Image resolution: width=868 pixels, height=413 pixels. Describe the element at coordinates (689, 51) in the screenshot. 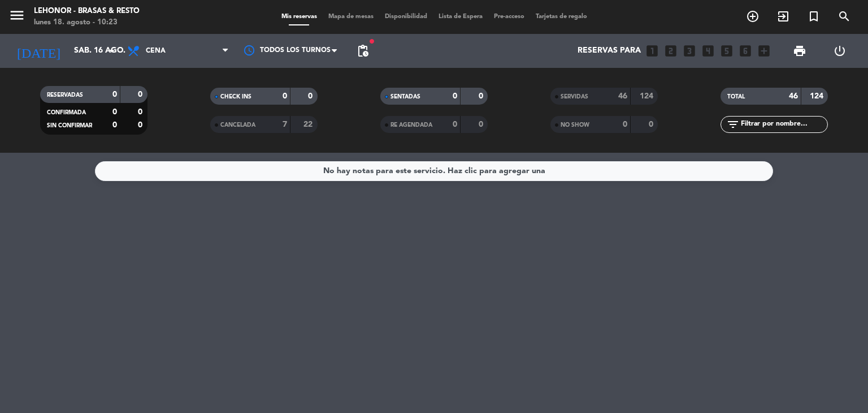

I see `i: looks_3` at that location.